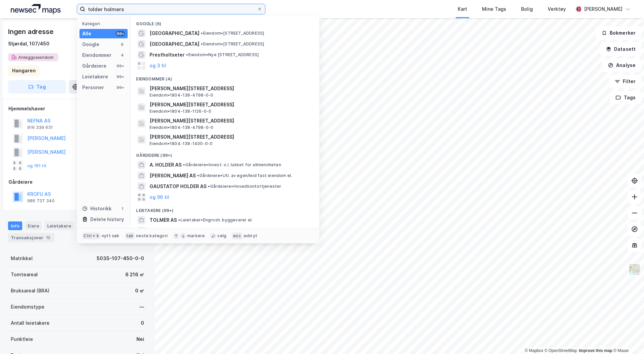 This screenshot has height=354, width=644. I want to click on div: Info, so click(15, 226).